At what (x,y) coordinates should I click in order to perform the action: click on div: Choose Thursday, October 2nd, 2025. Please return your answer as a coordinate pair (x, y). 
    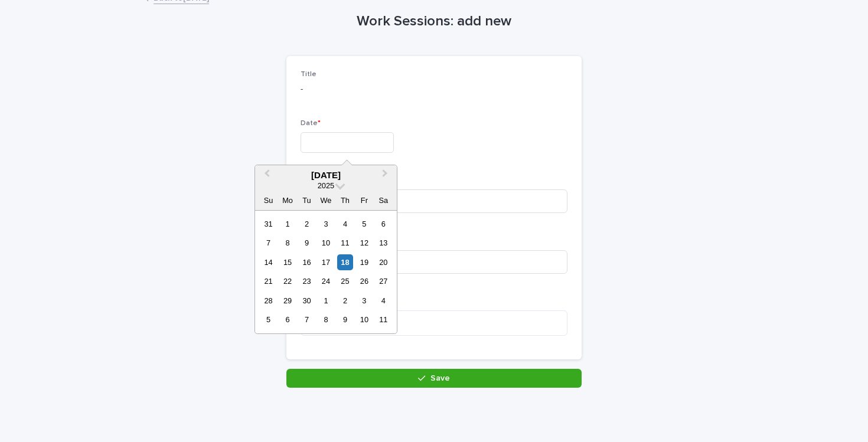
    Looking at the image, I should click on (345, 300).